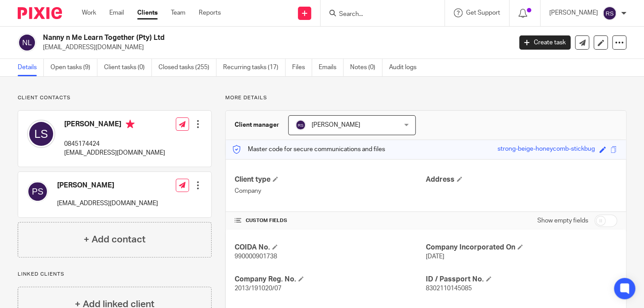 The width and height of the screenshot is (644, 308). What do you see at coordinates (366, 68) in the screenshot?
I see `a: Notes (0)` at bounding box center [366, 68].